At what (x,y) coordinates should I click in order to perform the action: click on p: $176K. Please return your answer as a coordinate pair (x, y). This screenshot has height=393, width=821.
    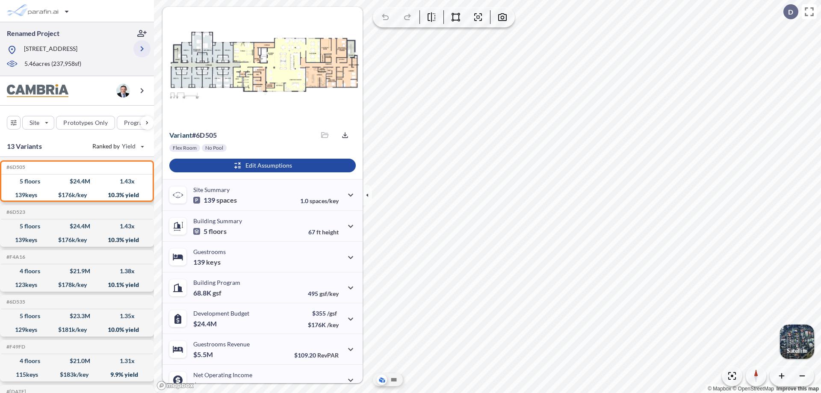
    Looking at the image, I should click on (323, 325).